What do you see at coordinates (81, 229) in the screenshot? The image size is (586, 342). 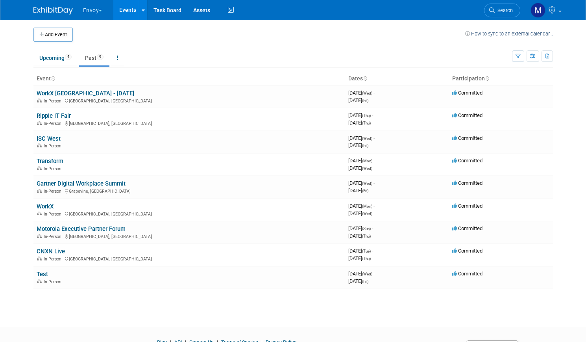 I see `a: Motorola Executive Partner Forum` at bounding box center [81, 229].